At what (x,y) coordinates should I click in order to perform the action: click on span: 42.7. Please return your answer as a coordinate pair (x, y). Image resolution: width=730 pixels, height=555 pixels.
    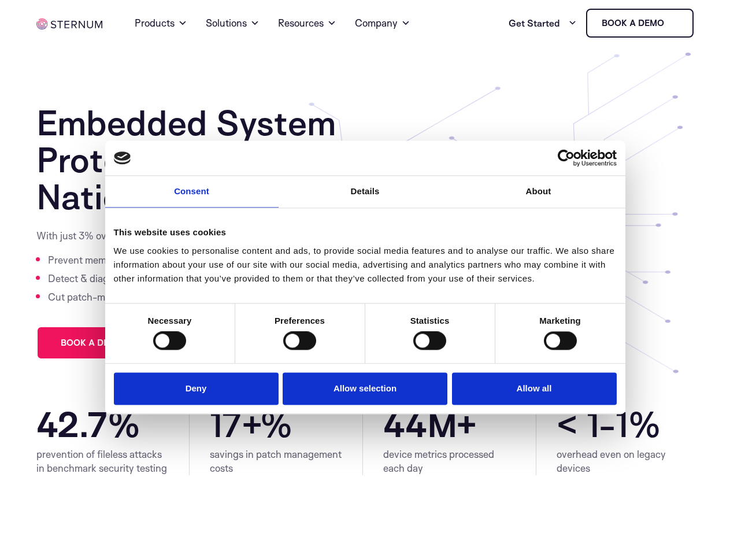
    Looking at the image, I should click on (72, 425).